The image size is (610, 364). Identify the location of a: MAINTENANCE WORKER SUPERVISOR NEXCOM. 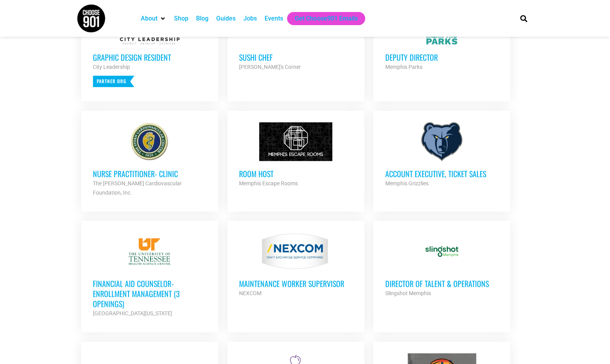
(296, 265).